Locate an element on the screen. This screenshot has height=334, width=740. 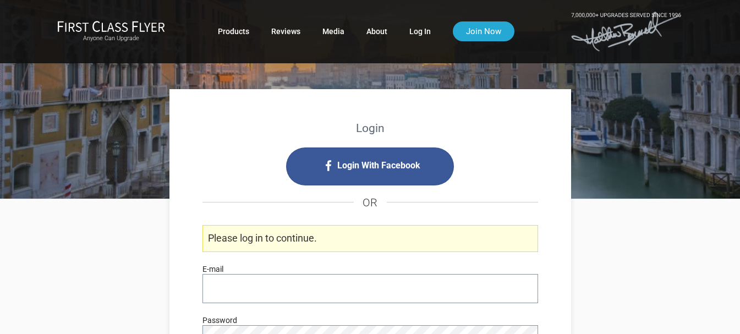
a: First Class FlyerAnyone Can Upgrade is located at coordinates (111, 31).